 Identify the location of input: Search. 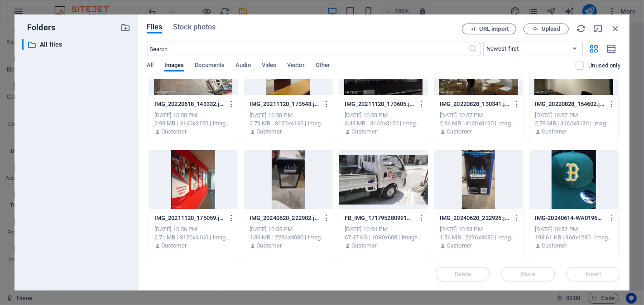
(307, 49).